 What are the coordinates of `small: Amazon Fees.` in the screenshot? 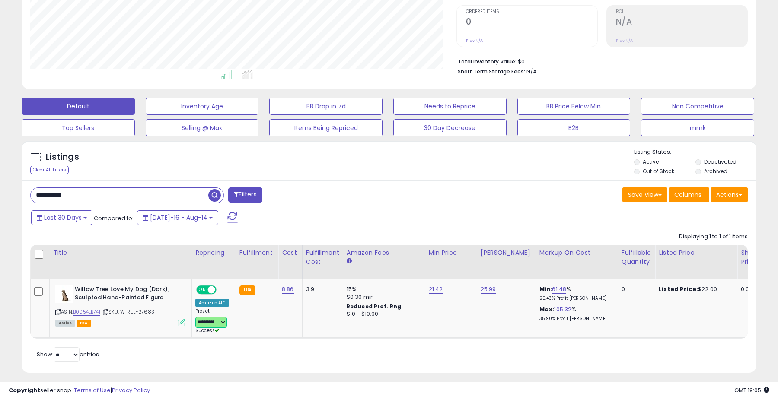 It's located at (349, 261).